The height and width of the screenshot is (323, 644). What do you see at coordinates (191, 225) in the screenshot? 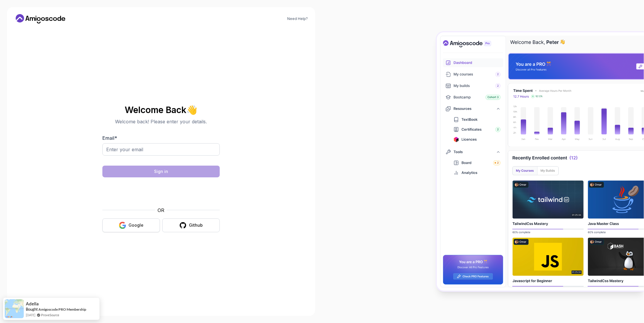
I see `button: Github` at bounding box center [191, 225].